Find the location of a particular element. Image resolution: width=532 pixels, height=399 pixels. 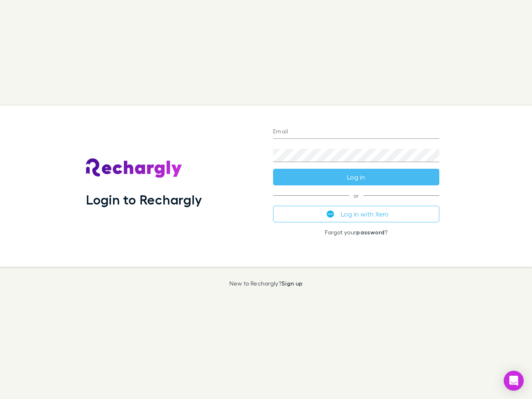

img: Rechargly's Logo is located at coordinates (134, 168).